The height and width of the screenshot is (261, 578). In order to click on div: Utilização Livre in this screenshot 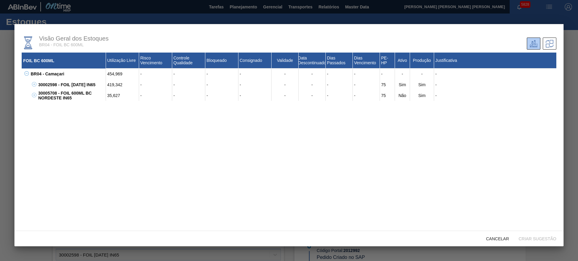, I will do `click(122, 60)`.